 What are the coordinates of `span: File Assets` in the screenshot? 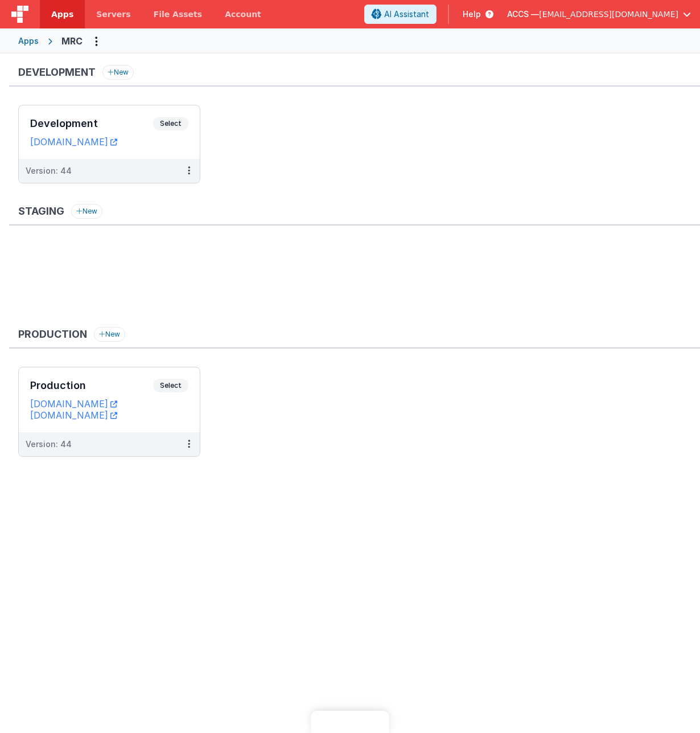 It's located at (178, 15).